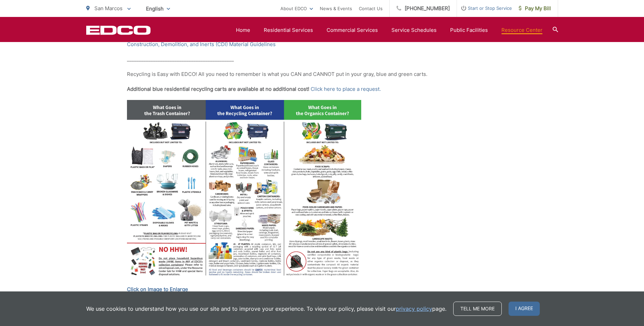  What do you see at coordinates (201, 44) in the screenshot?
I see `a: Construction, Demolition, and Inerts (CDI) Material Guidelines` at bounding box center [201, 44].